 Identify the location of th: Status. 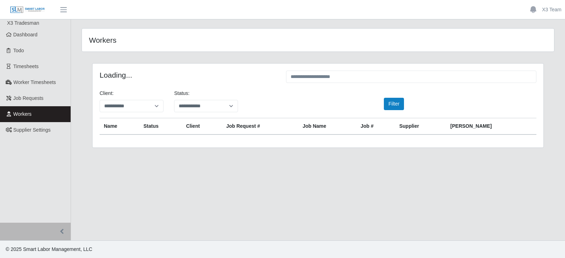
(160, 126).